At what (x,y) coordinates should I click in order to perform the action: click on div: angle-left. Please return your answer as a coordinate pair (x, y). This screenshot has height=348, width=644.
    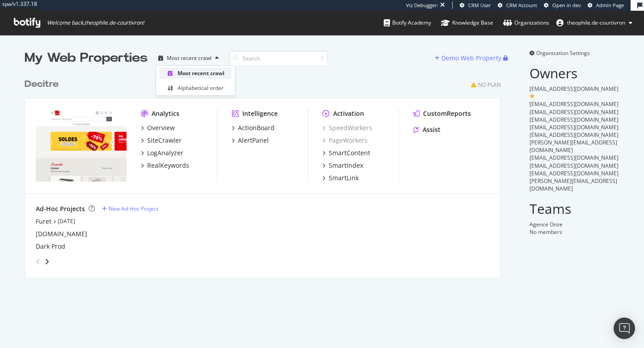
    Looking at the image, I should click on (38, 261).